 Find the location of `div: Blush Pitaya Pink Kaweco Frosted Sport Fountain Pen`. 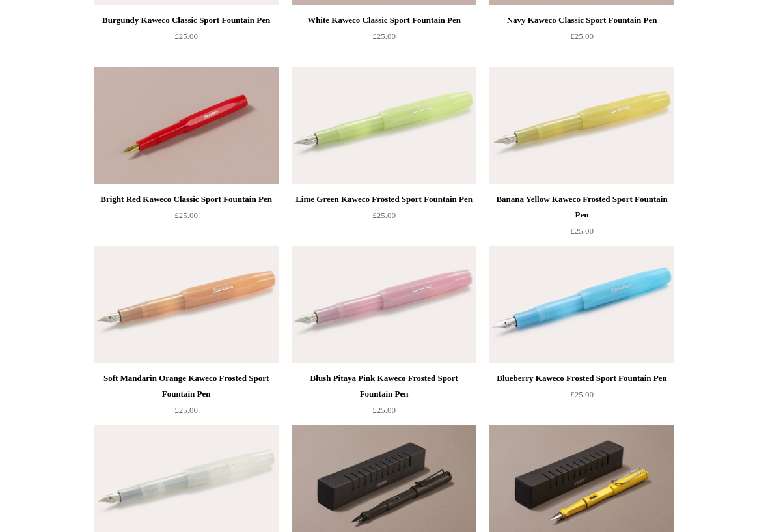

div: Blush Pitaya Pink Kaweco Frosted Sport Fountain Pen is located at coordinates (384, 386).